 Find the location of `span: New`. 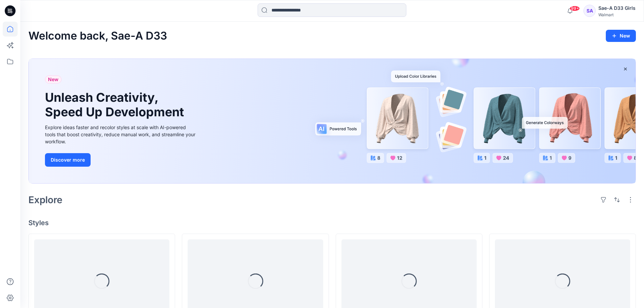

span: New is located at coordinates (53, 79).